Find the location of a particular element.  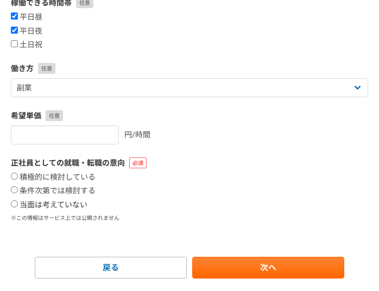

label: 正社員としての就職・転職の意向 is located at coordinates (190, 163).